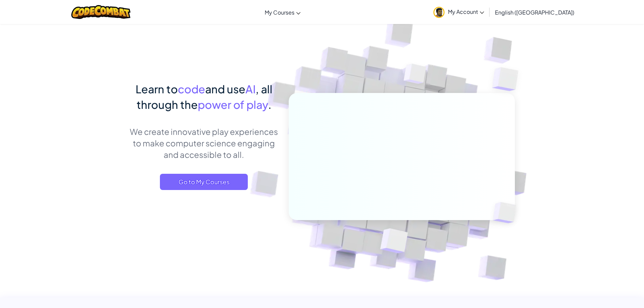 The height and width of the screenshot is (308, 644). I want to click on a: CodeCombat logo, so click(101, 12).